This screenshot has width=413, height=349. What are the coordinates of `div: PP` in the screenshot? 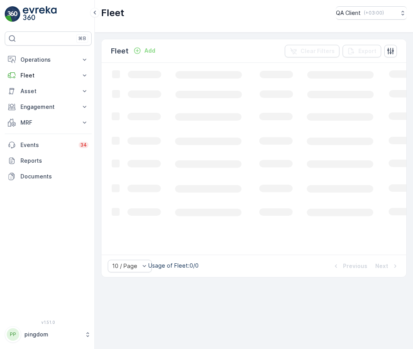 It's located at (13, 335).